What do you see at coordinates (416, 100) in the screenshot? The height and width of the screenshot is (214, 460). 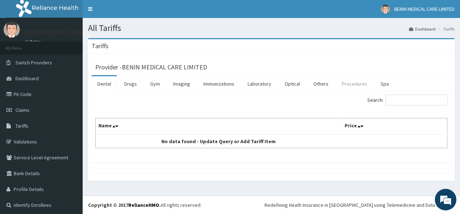 I see `input: Search:` at bounding box center [416, 100].